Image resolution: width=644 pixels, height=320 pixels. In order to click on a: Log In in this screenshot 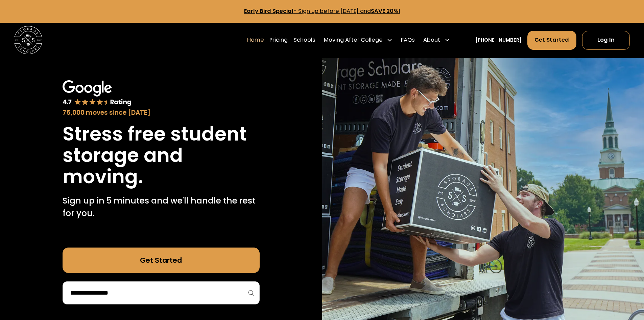, I will do `click(606, 41)`.